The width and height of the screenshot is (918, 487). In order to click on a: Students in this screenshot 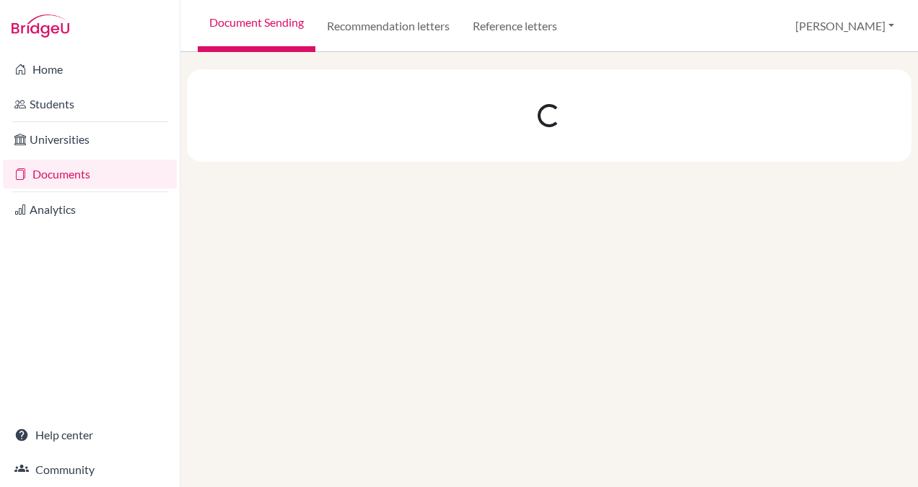, I will do `click(90, 104)`.